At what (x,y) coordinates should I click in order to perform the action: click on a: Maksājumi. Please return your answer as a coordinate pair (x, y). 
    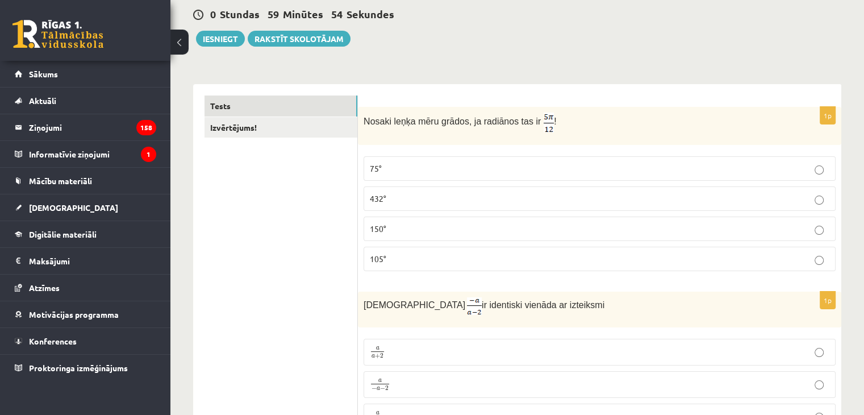
    Looking at the image, I should click on (85, 261).